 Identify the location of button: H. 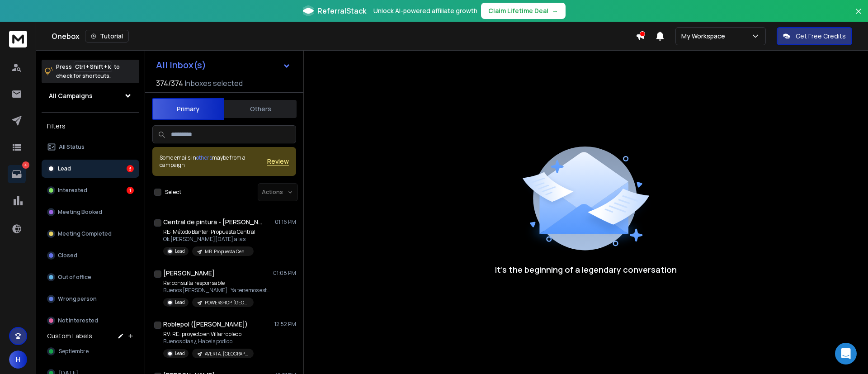
(18, 359).